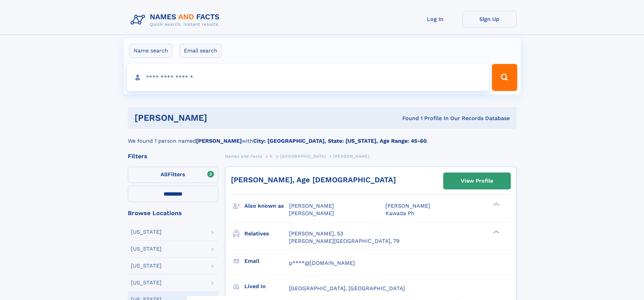 Image resolution: width=644 pixels, height=300 pixels. What do you see at coordinates (244, 156) in the screenshot?
I see `a: Names and Facts` at bounding box center [244, 156].